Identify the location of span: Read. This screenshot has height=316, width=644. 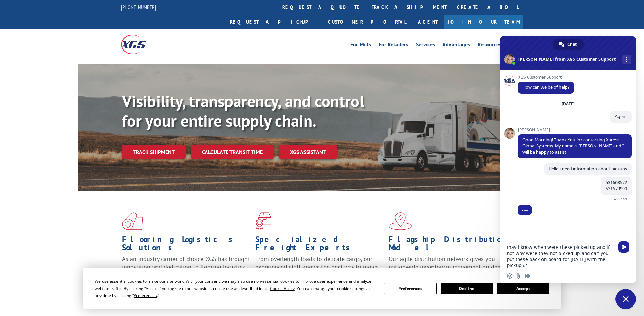
(622, 199).